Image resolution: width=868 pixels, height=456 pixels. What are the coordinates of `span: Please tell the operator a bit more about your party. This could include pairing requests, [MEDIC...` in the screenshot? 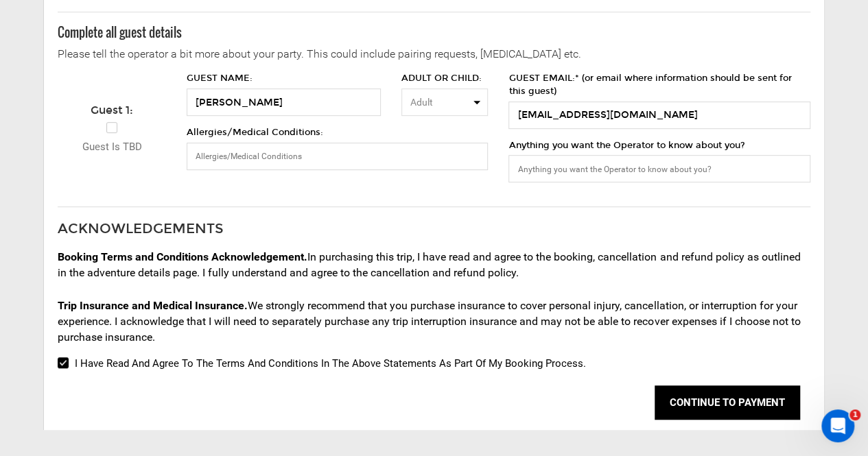 It's located at (328, 53).